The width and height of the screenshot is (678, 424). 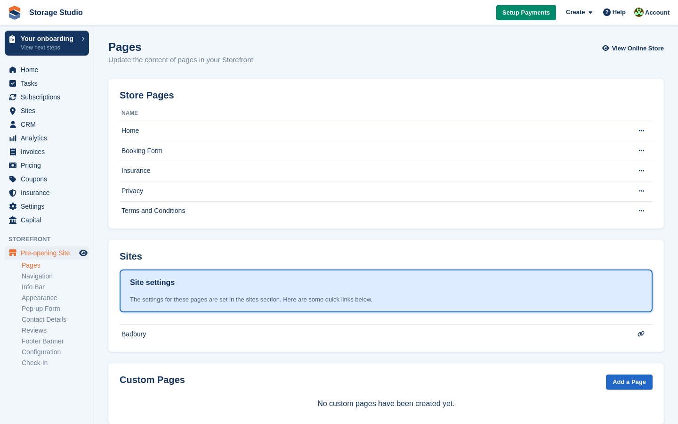 What do you see at coordinates (55, 276) in the screenshot?
I see `a: Navigation` at bounding box center [55, 276].